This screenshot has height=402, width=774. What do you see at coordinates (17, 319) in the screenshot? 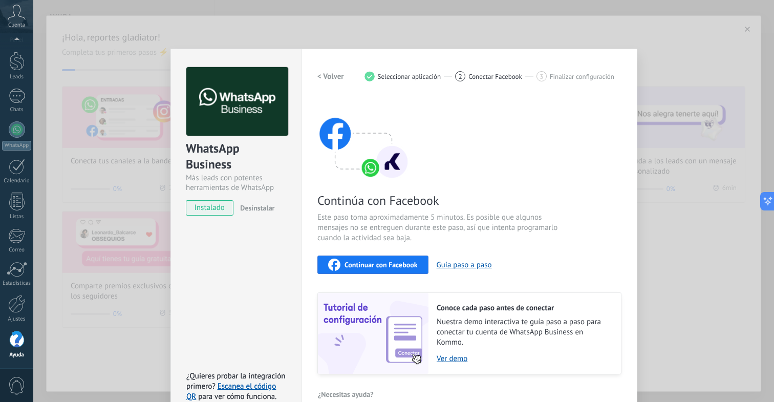
I see `div: Ajustes` at bounding box center [17, 319].